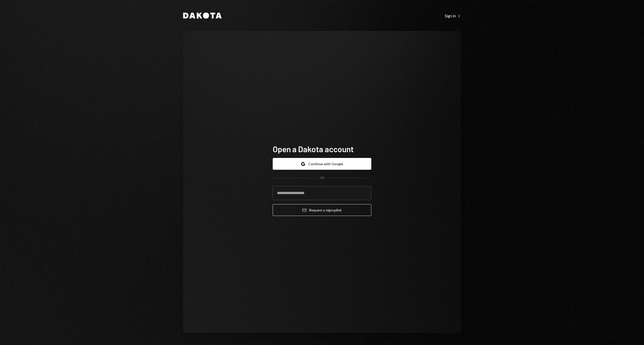  I want to click on a: Sign in, so click(453, 16).